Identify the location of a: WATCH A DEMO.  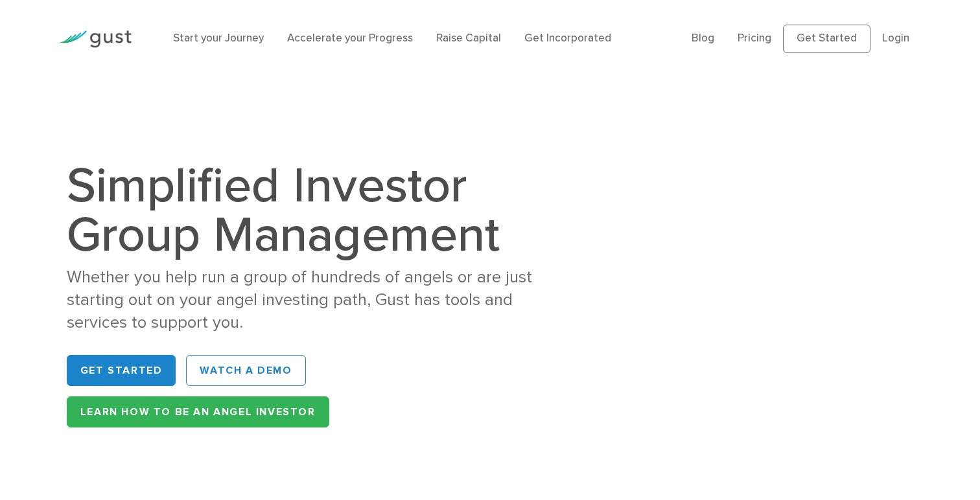
(246, 370).